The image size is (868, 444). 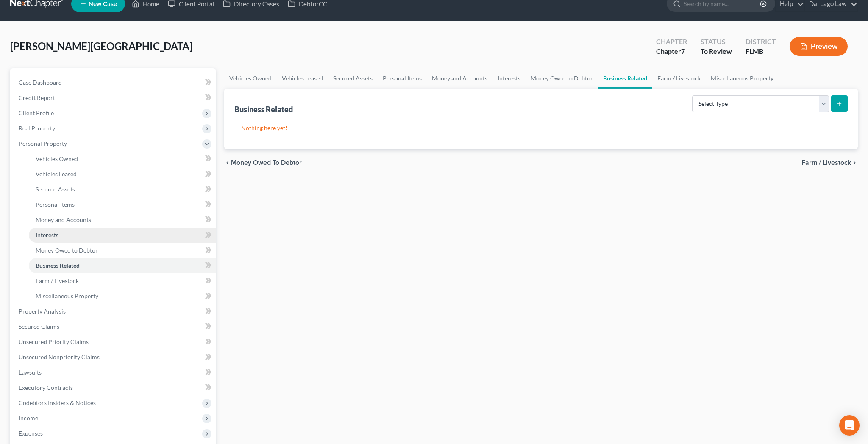 I want to click on span: Property Analysis, so click(x=42, y=311).